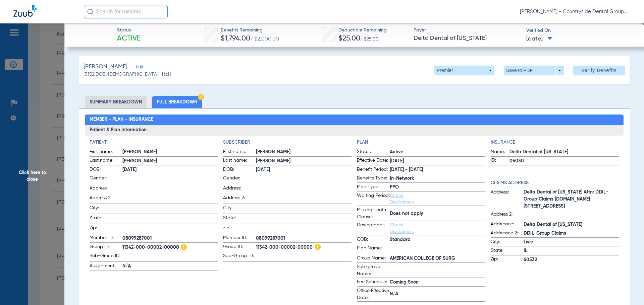 This screenshot has width=644, height=305. Describe the element at coordinates (437, 214) in the screenshot. I see `span: Does not apply` at that location.